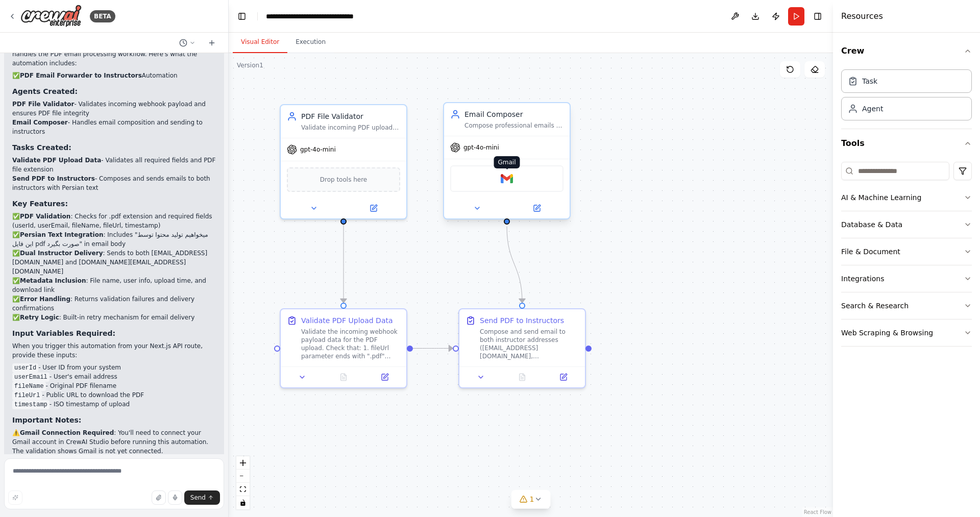  What do you see at coordinates (311, 42) in the screenshot?
I see `button: Execution` at bounding box center [311, 42].